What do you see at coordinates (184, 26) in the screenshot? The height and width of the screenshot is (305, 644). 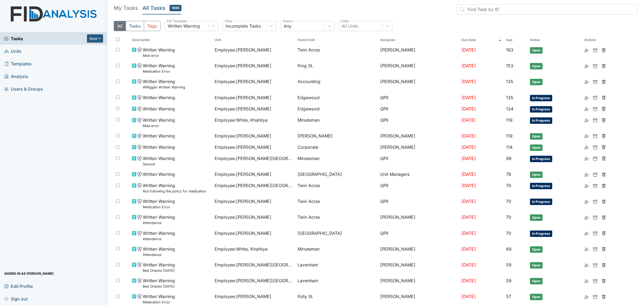 I see `div: Written Warning` at bounding box center [184, 26].